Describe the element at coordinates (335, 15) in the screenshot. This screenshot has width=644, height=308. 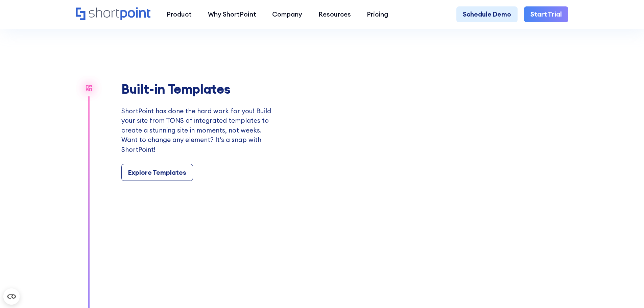
I see `a: Resources` at that location.